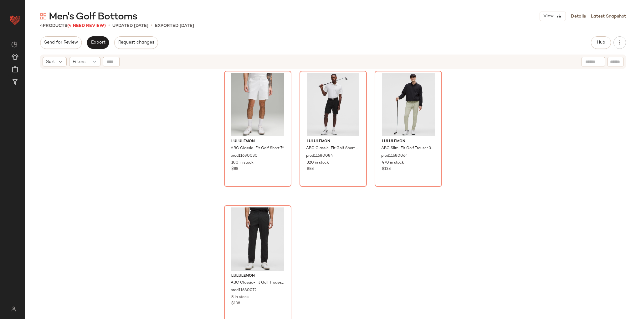  Describe the element at coordinates (79, 62) in the screenshot. I see `span: Filters` at that location.